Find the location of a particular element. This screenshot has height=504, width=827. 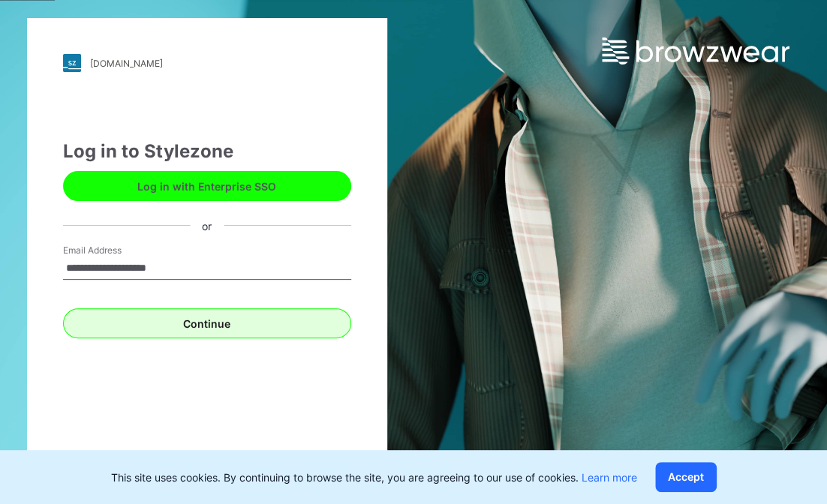

button: Continue is located at coordinates (207, 323).